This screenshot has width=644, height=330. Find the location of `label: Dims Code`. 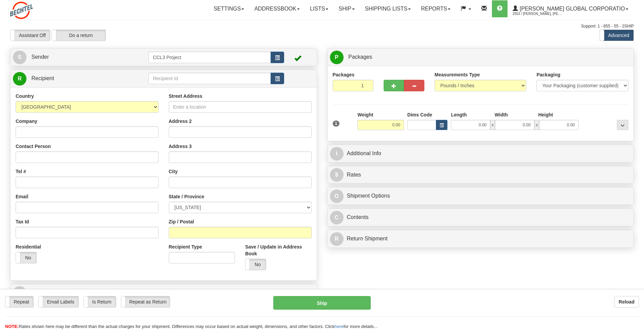

label: Dims Code is located at coordinates (420, 114).